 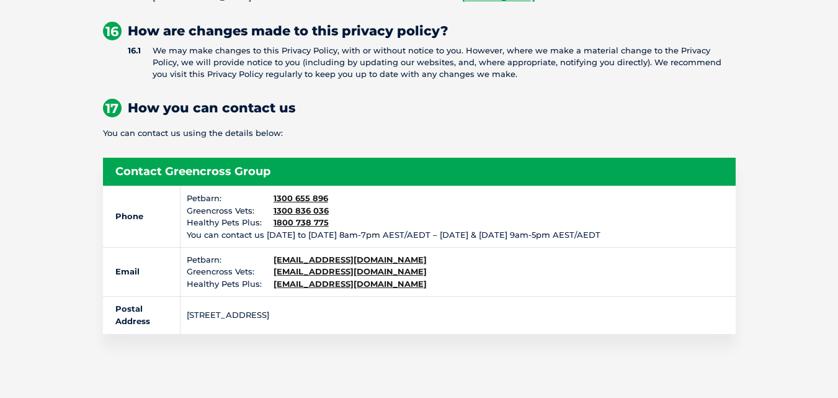 I want to click on a: 1300 655 896, so click(x=301, y=198).